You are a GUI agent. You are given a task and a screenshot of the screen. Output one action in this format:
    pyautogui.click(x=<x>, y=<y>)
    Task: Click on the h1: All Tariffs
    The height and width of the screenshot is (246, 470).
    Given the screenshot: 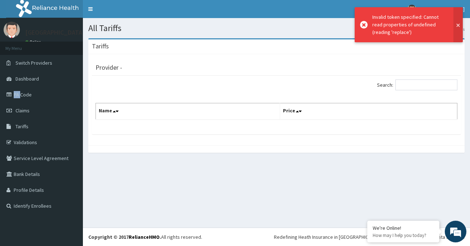 What is the action you would take?
    pyautogui.click(x=277, y=28)
    